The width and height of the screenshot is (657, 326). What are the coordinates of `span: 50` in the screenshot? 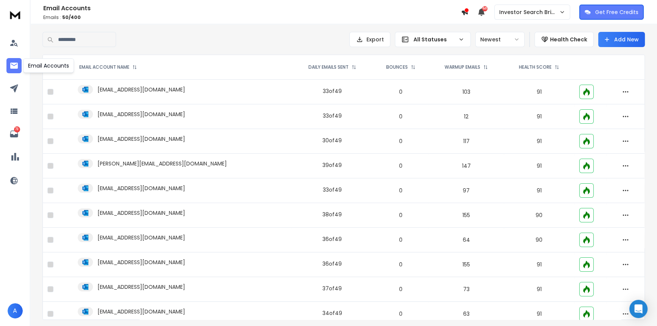 It's located at (485, 9).